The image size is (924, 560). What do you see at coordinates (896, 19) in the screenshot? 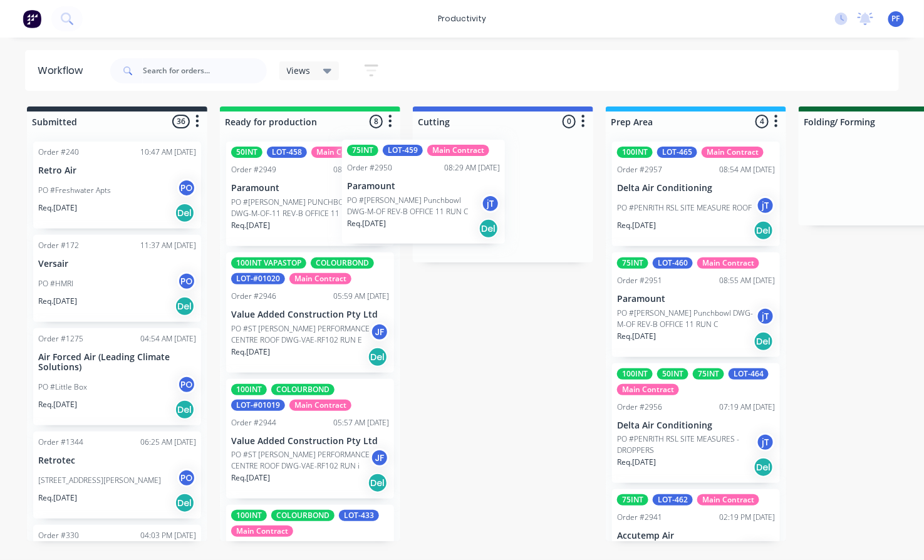
I see `span: PF` at bounding box center [896, 19].